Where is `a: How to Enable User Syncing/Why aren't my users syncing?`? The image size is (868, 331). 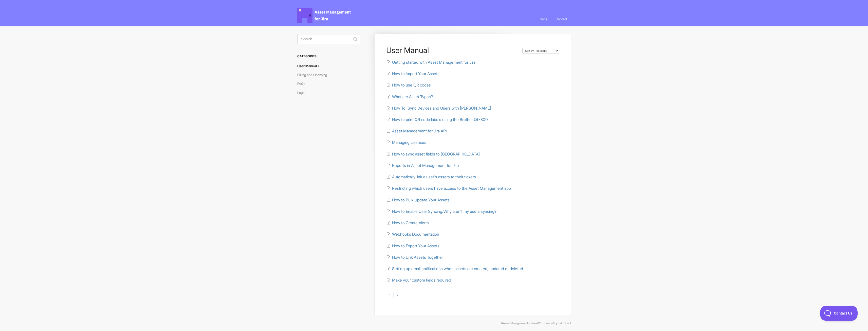 a: How to Enable User Syncing/Why aren't my users syncing? is located at coordinates (441, 211).